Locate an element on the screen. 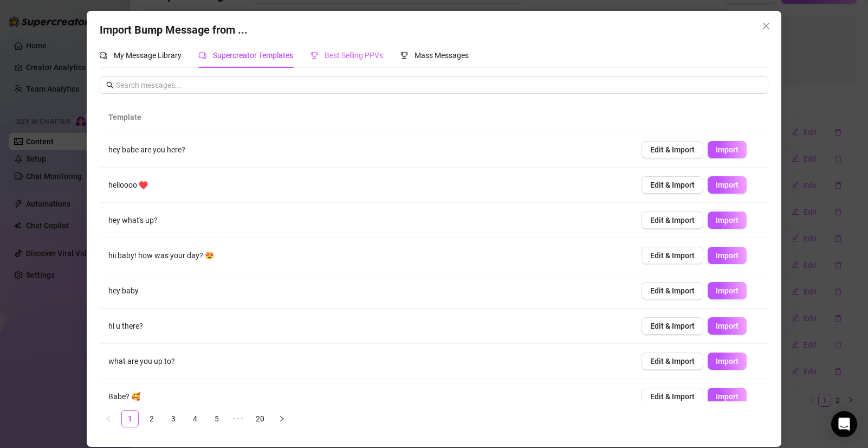 This screenshot has width=868, height=448. span: Import Bump Message from ... is located at coordinates (173, 30).